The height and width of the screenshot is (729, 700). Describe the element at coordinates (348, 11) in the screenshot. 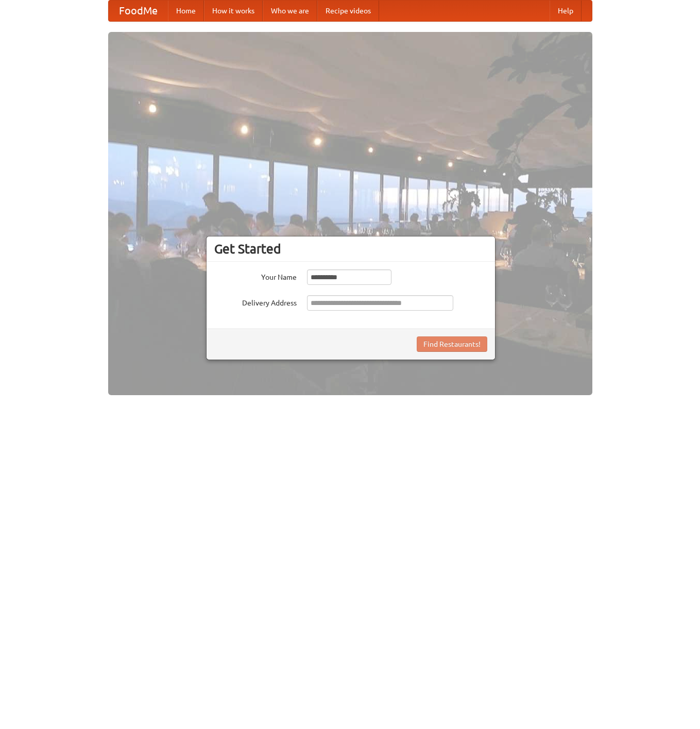

I see `a: Recipe videos` at that location.